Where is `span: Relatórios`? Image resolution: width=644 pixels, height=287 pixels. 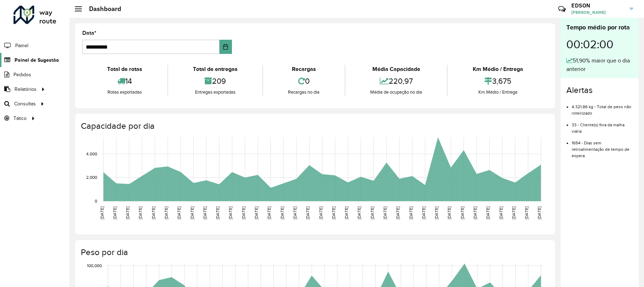 span: Relatórios is located at coordinates (26, 89).